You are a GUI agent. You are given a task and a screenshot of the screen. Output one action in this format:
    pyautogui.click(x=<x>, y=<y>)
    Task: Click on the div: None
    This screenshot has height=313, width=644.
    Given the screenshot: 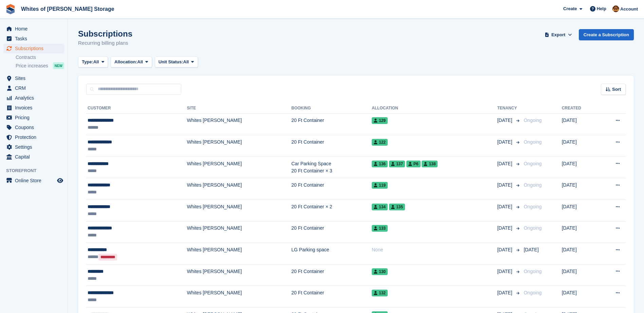 What is the action you would take?
    pyautogui.click(x=435, y=250)
    